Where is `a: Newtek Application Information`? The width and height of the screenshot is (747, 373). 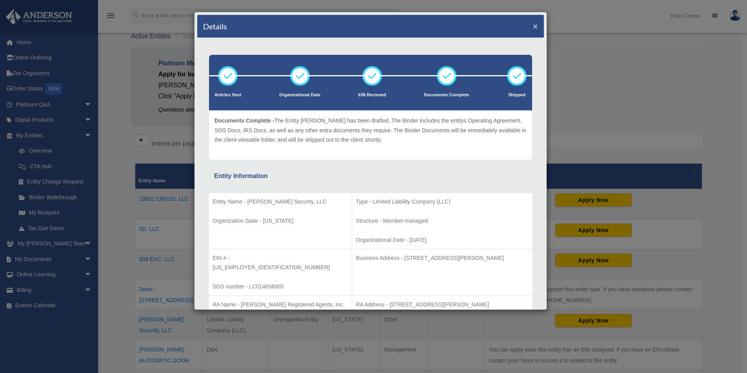 a: Newtek Application Information is located at coordinates (53, 42).